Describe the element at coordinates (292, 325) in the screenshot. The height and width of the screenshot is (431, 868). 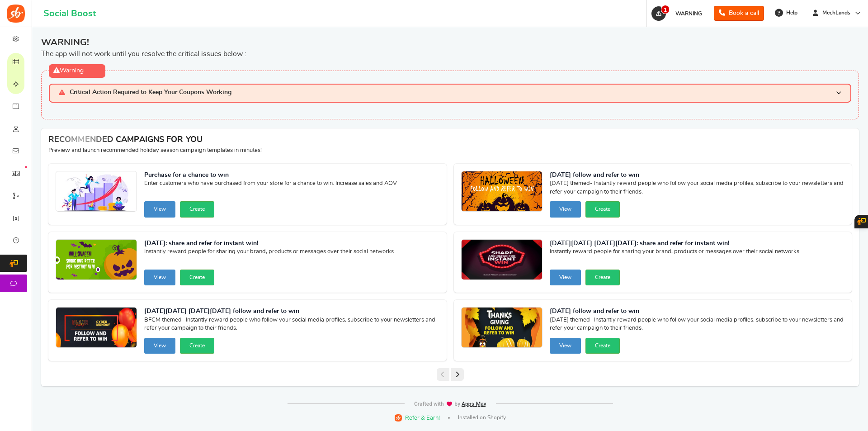
I see `span: BFCM themed- Instantly reward people who follow your social media profiles, subscribe to your new...` at that location.